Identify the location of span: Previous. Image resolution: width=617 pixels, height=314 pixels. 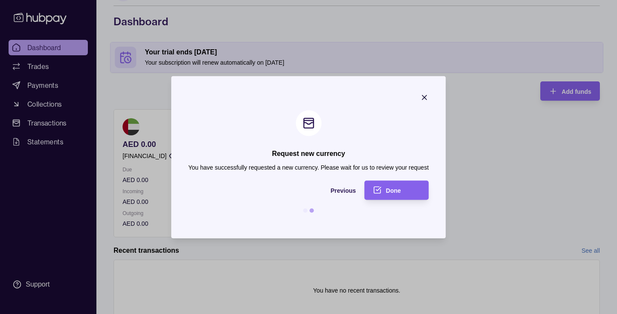
(343, 191).